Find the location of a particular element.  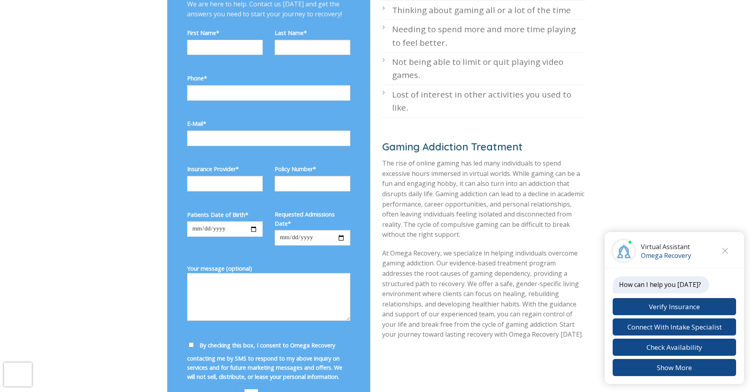

label: Policy Number* is located at coordinates (312, 169).